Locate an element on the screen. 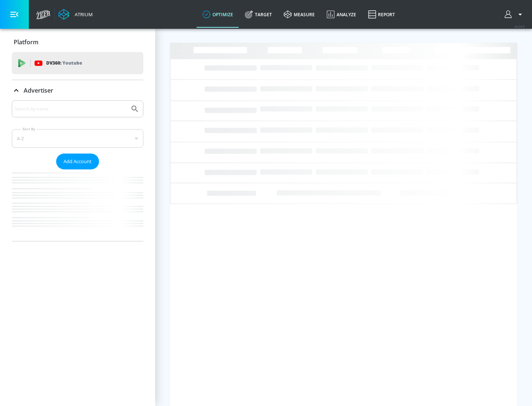 This screenshot has height=406, width=532. div: Atrium is located at coordinates (82, 14).